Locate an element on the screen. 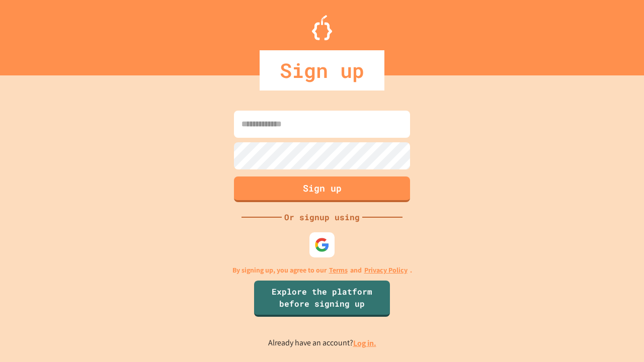 The image size is (644, 362). img: google-icon.svg is located at coordinates (322, 245).